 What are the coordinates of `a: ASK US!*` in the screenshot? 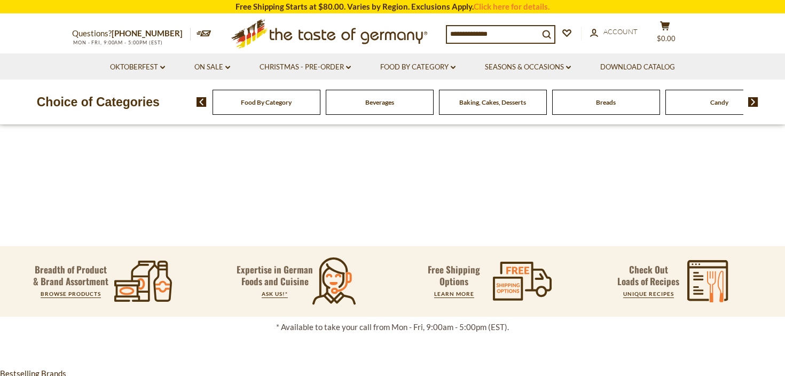 It's located at (275, 294).